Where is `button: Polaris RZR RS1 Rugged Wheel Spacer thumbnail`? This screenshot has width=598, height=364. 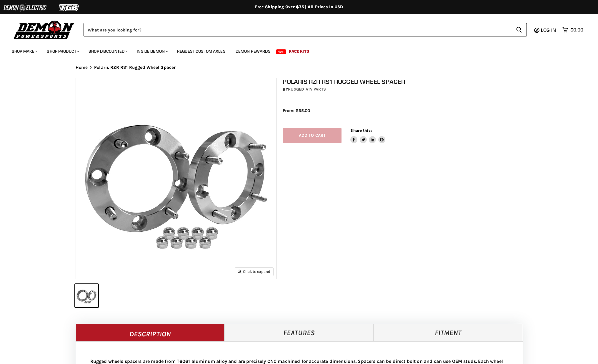
button: Polaris RZR RS1 Rugged Wheel Spacer thumbnail is located at coordinates (87, 296).